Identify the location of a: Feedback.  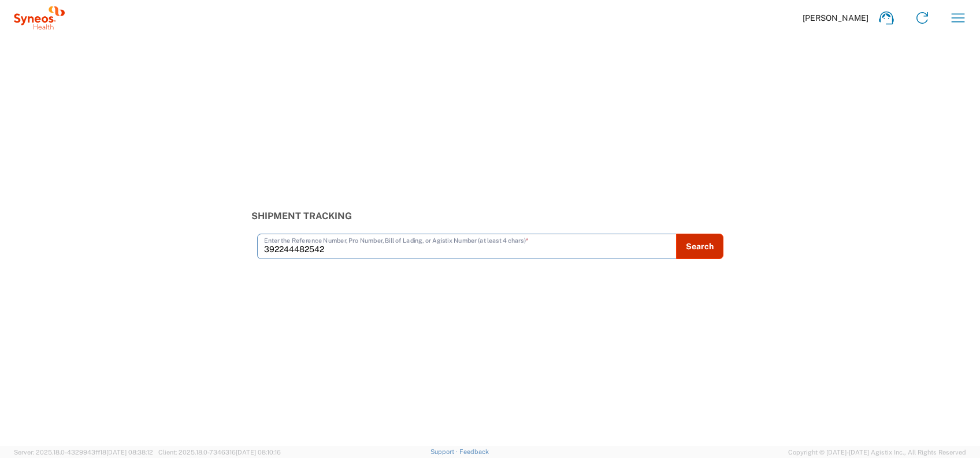
(474, 451).